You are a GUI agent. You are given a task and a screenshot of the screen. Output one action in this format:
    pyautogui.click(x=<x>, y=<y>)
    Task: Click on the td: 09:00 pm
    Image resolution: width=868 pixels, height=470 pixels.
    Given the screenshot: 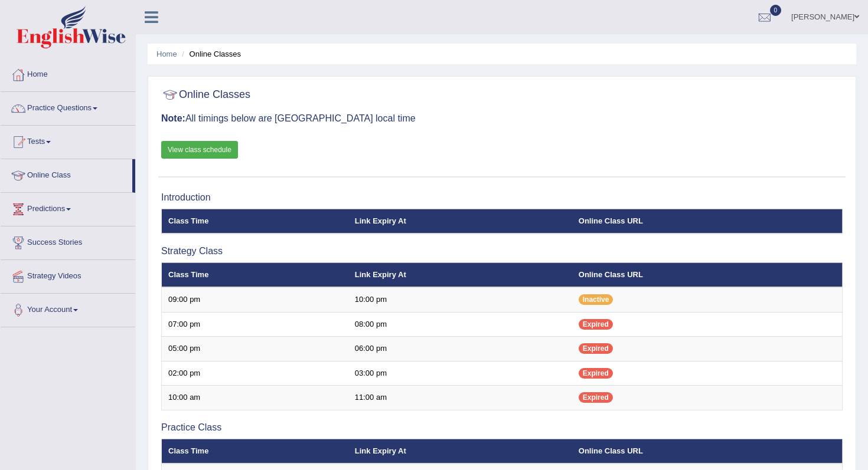 What is the action you would take?
    pyautogui.click(x=255, y=300)
    